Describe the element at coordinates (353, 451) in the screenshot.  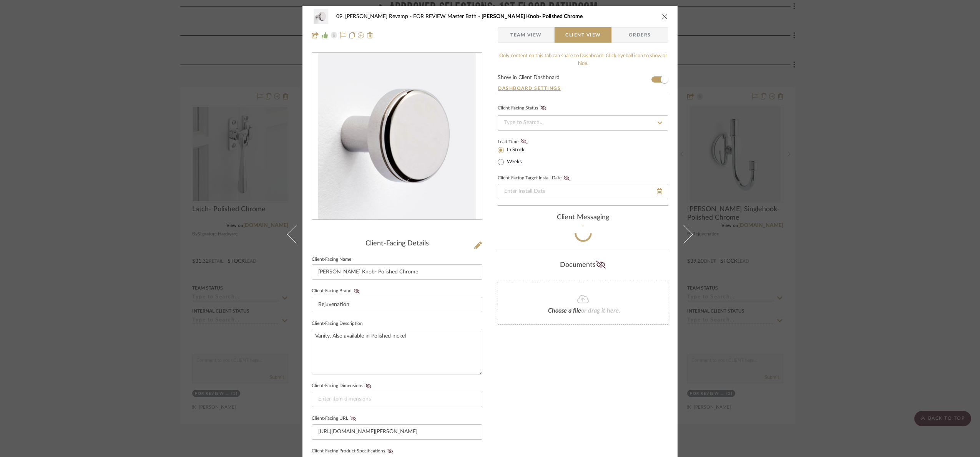
I see `label: Client-Facing Product Specifications` at that location.